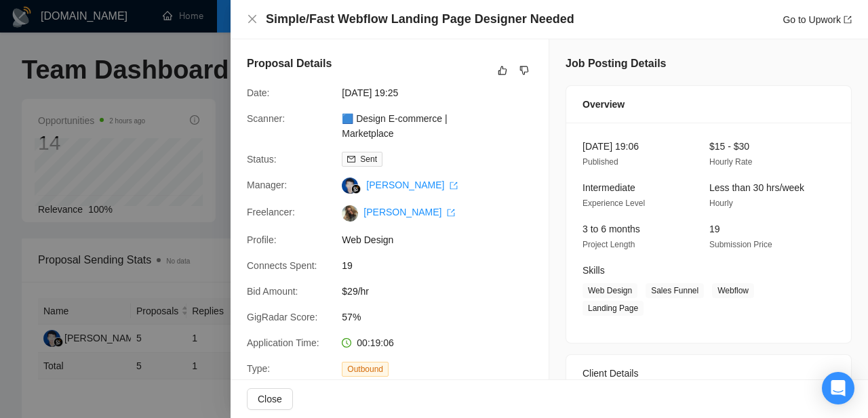 The width and height of the screenshot is (868, 418). I want to click on span: Submission Price, so click(741, 244).